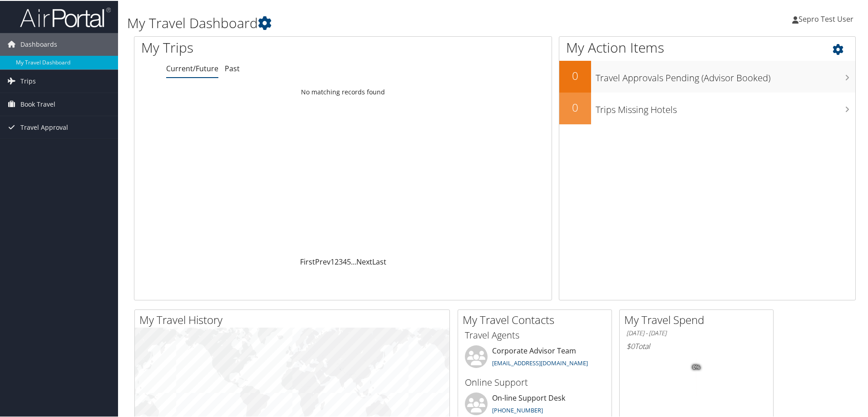  What do you see at coordinates (28, 80) in the screenshot?
I see `span: Trips` at bounding box center [28, 80].